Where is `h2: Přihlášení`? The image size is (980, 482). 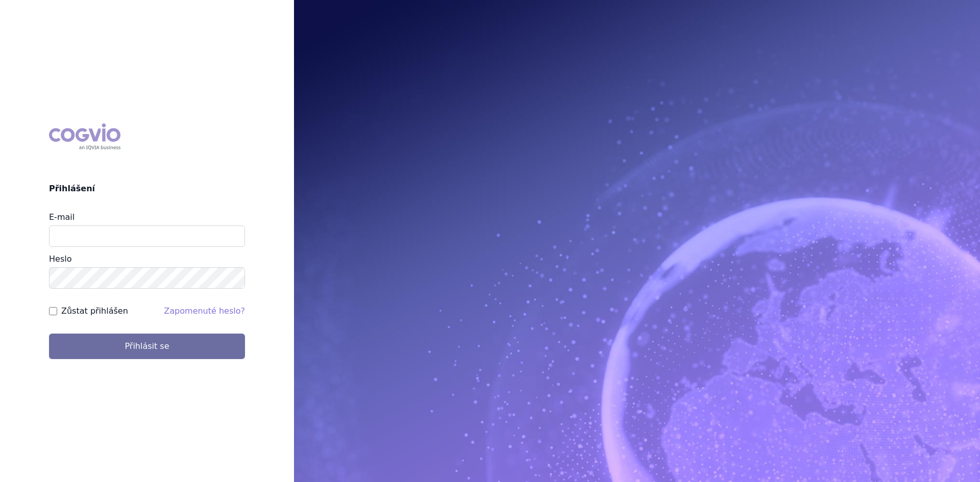 h2: Přihlášení is located at coordinates (147, 189).